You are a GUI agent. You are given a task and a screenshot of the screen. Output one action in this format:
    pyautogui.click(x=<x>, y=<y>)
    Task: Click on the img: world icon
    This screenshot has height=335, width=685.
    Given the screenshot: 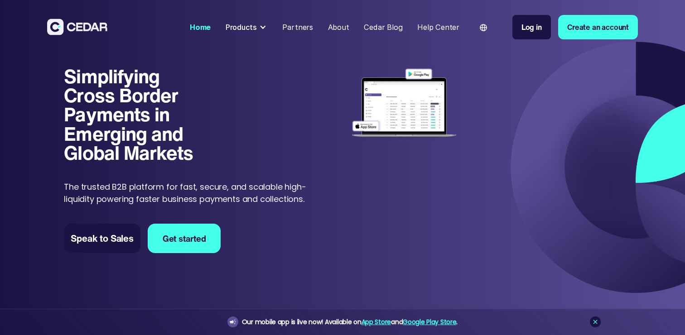 What is the action you would take?
    pyautogui.click(x=483, y=28)
    